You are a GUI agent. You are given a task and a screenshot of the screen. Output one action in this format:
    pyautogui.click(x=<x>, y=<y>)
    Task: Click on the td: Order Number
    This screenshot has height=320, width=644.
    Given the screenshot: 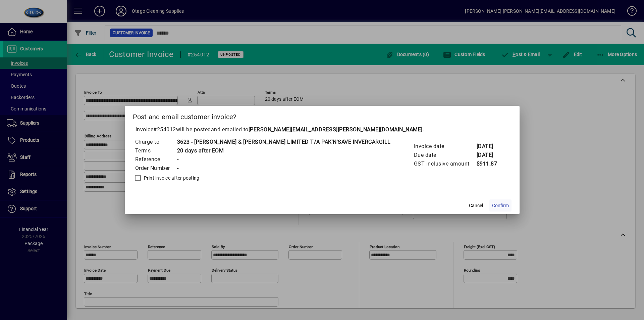 What is the action you would take?
    pyautogui.click(x=155, y=168)
    